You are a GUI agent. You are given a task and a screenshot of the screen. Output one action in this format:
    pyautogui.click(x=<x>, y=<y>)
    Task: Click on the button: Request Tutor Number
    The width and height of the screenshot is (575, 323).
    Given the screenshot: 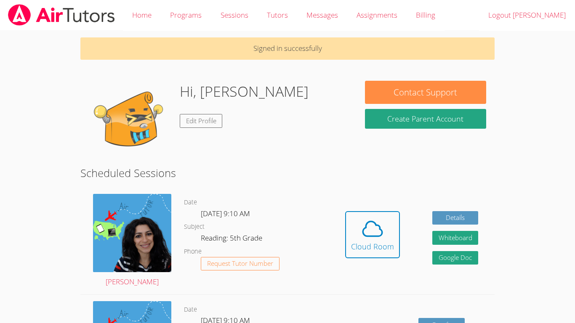 What is the action you would take?
    pyautogui.click(x=240, y=264)
    